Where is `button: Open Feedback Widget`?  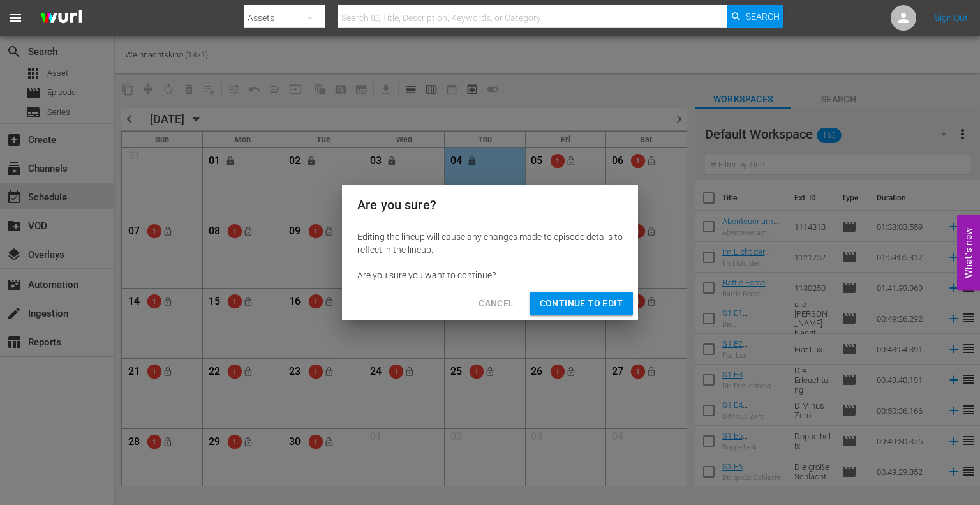
button: Open Feedback Widget is located at coordinates (969, 252).